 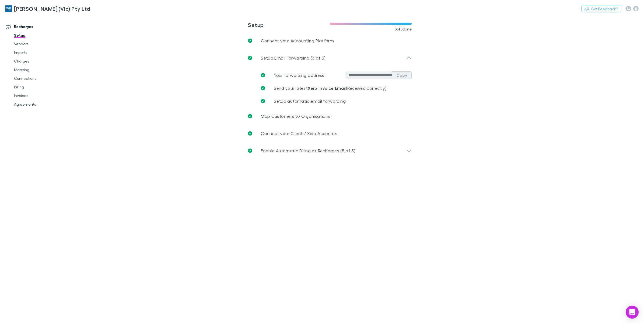 I want to click on a: Connections, so click(x=42, y=79).